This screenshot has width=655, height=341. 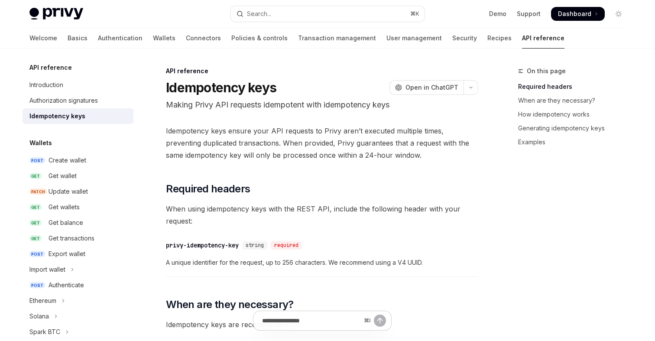 What do you see at coordinates (575, 87) in the screenshot?
I see `a: Required headers` at bounding box center [575, 87].